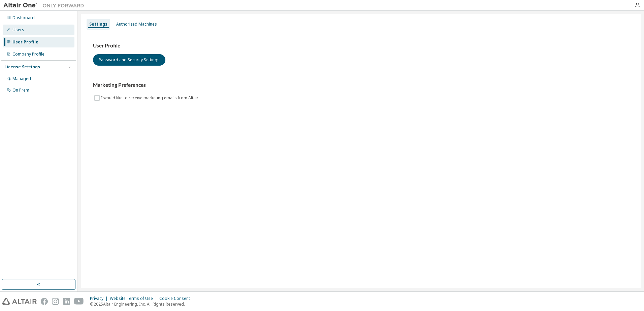 This screenshot has height=311, width=644. Describe the element at coordinates (361, 85) in the screenshot. I see `h3: Marketing Preferences` at that location.